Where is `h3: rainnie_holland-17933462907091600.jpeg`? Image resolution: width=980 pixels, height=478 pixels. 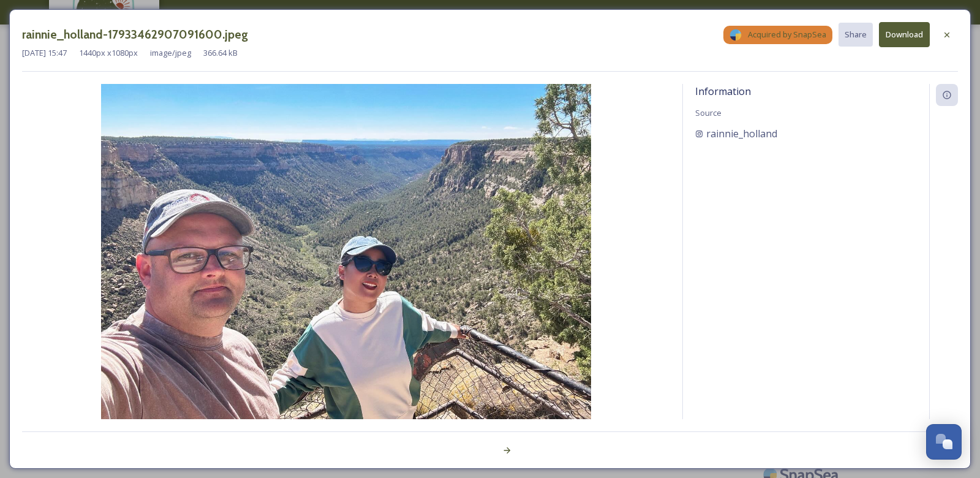 h3: rainnie_holland-17933462907091600.jpeg is located at coordinates (135, 34).